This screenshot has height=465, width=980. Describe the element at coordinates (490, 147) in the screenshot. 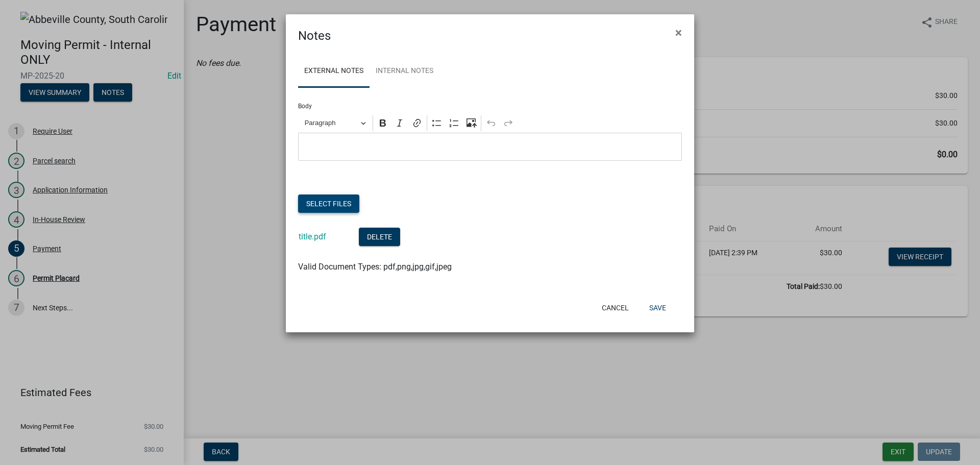

I see `div: Editor editing area: main. Press Alt+0 for help.` at that location.